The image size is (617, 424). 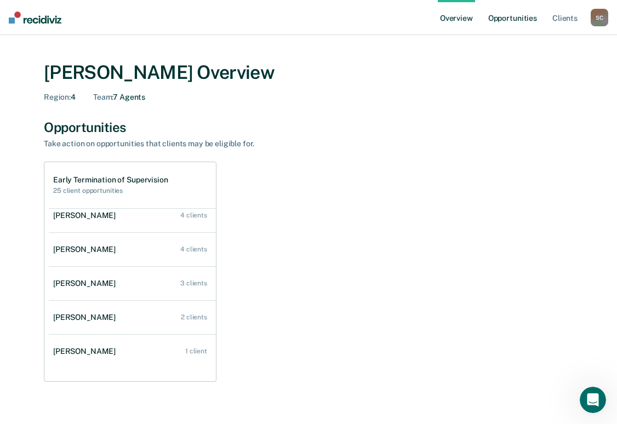 What do you see at coordinates (194, 318) in the screenshot?
I see `div: 2 clients` at bounding box center [194, 318].